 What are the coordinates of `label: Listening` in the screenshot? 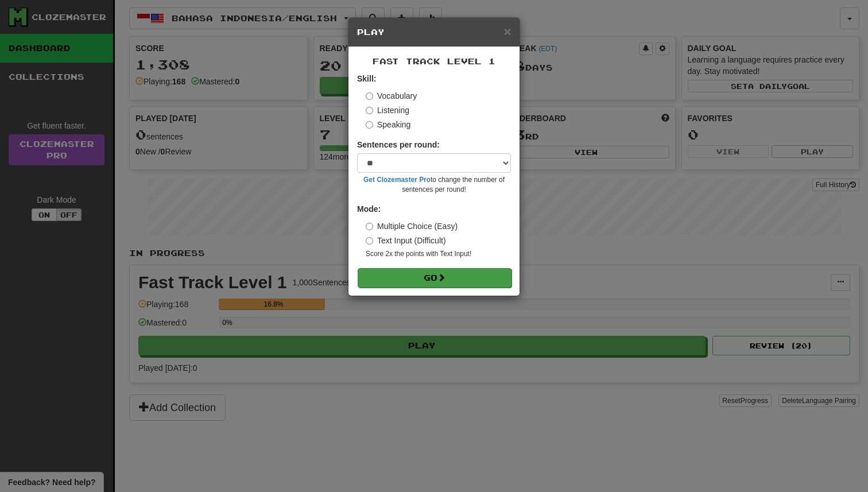 It's located at (387, 110).